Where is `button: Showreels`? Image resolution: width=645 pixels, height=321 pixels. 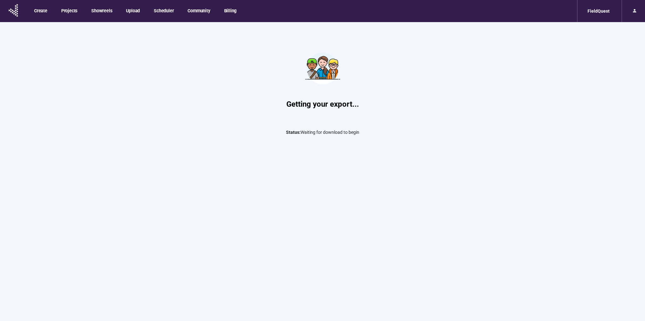
button: Showreels is located at coordinates (101, 10).